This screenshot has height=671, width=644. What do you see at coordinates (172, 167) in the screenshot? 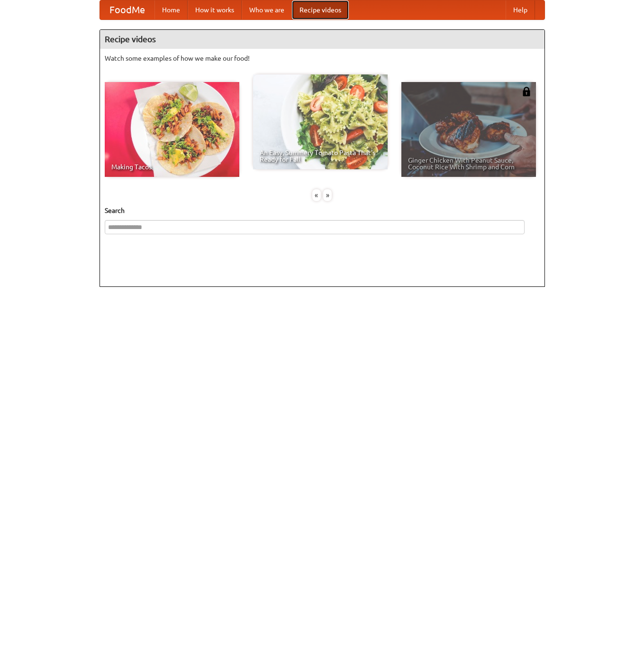
I see `span: Making Tacos` at bounding box center [172, 167].